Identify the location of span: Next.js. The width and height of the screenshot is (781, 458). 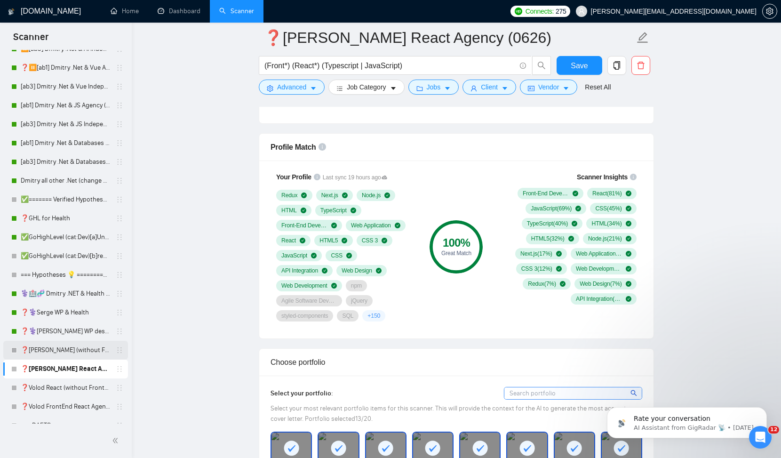
(330, 195).